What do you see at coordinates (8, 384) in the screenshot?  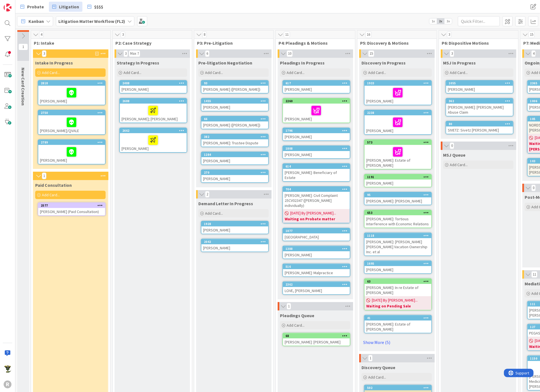 I see `div: R` at bounding box center [8, 384].